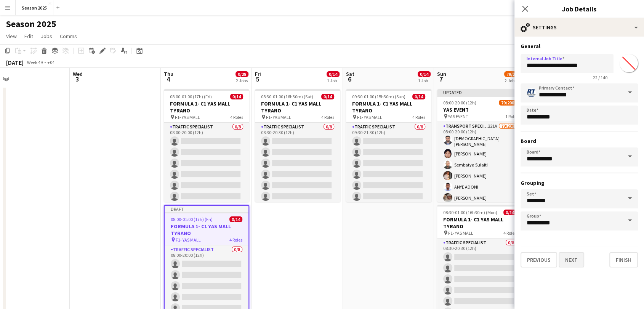 This screenshot has width=644, height=309. I want to click on span: Jobs, so click(47, 36).